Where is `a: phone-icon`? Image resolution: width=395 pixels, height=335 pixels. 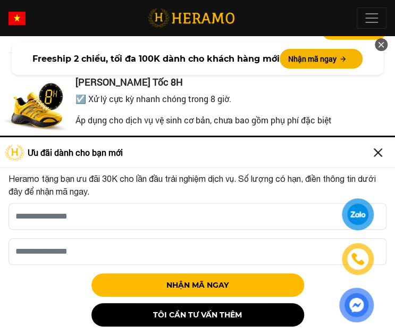
a: phone-icon is located at coordinates (358, 259).